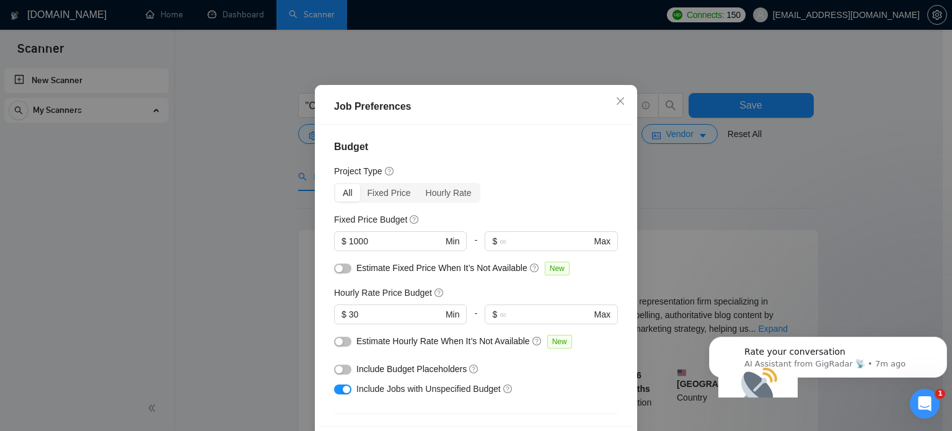  Describe the element at coordinates (389, 193) in the screenshot. I see `div: Fixed Price` at that location.